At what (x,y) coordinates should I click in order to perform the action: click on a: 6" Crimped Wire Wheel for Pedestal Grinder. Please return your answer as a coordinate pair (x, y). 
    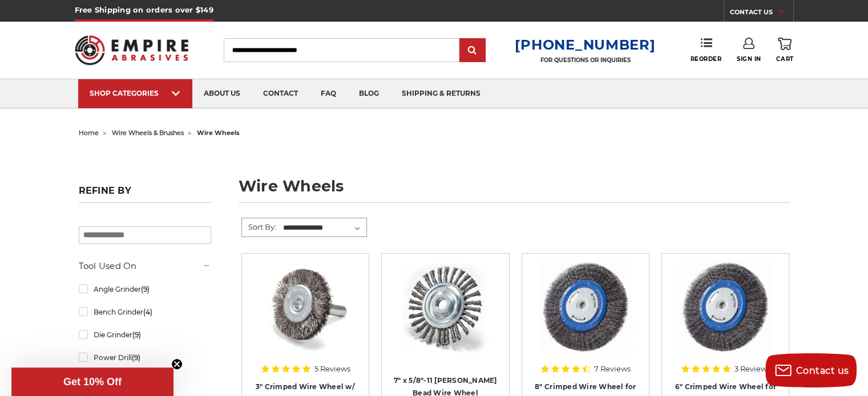
    Looking at the image, I should click on (726, 317).